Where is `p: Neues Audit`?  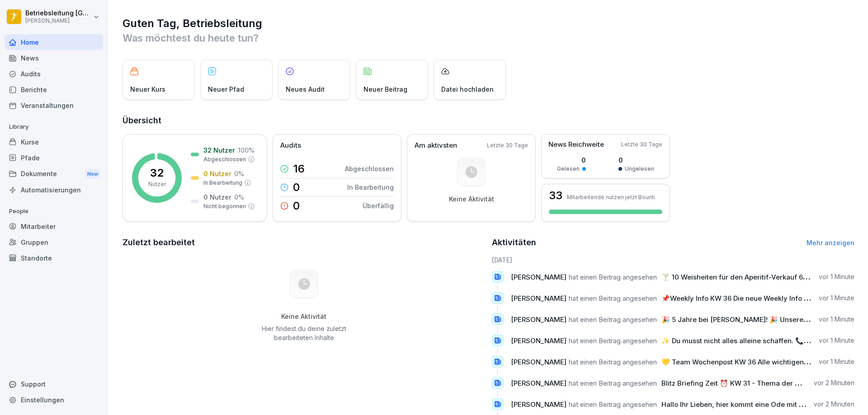
p: Neues Audit is located at coordinates (305, 89).